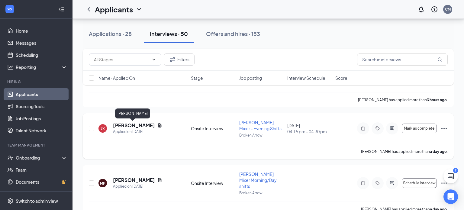  What do you see at coordinates (114, 9) in the screenshot?
I see `h1: Applicants` at bounding box center [114, 9].